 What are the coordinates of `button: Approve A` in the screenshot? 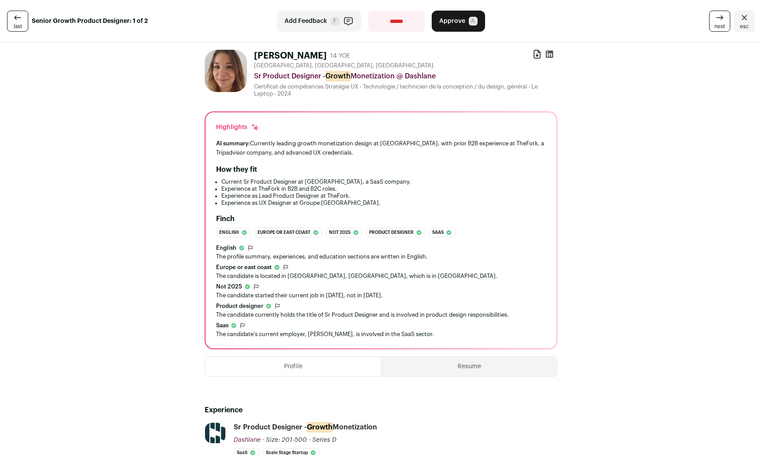 It's located at (458, 21).